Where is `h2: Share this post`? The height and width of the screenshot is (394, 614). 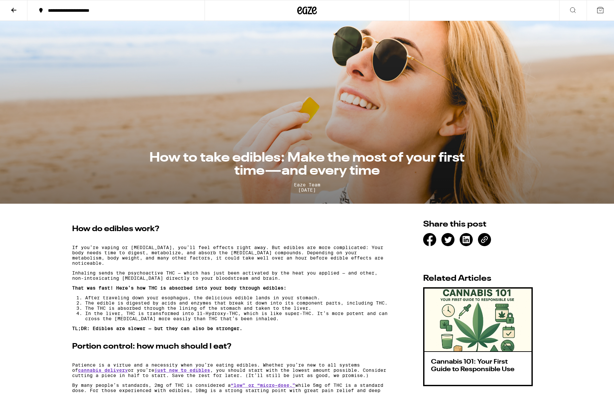 h2: Share this post is located at coordinates (478, 224).